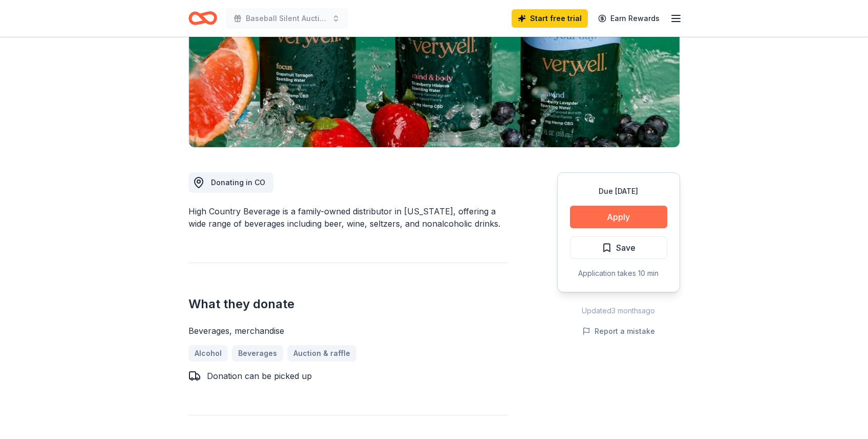 This screenshot has width=868, height=439. Describe the element at coordinates (550, 18) in the screenshot. I see `a: Start free trial` at that location.